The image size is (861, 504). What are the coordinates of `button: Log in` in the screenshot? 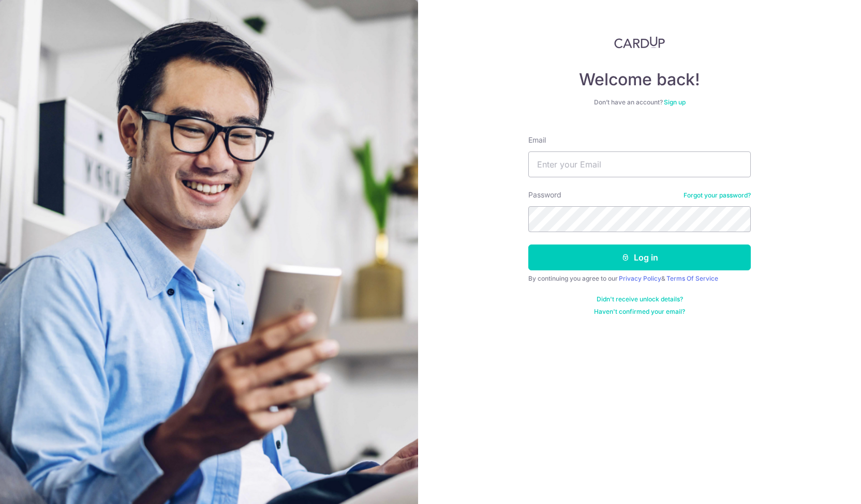 It's located at (640, 257).